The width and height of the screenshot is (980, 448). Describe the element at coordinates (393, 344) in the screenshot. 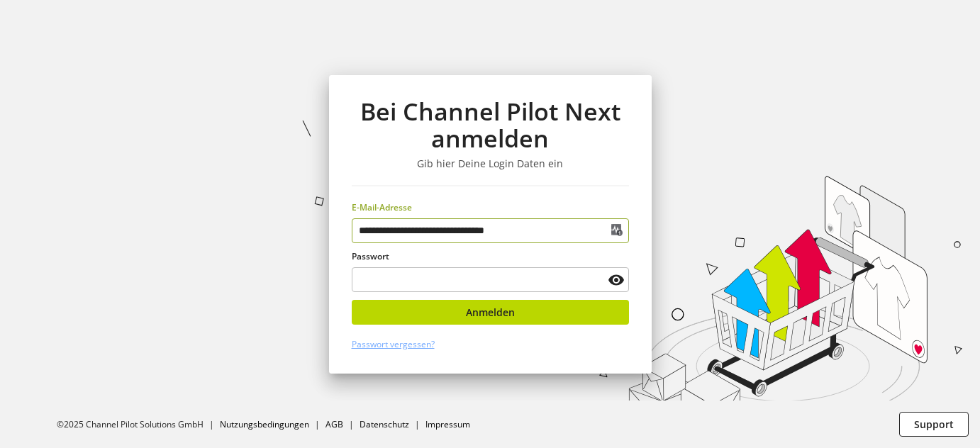

I see `u: Passwort vergessen?` at that location.